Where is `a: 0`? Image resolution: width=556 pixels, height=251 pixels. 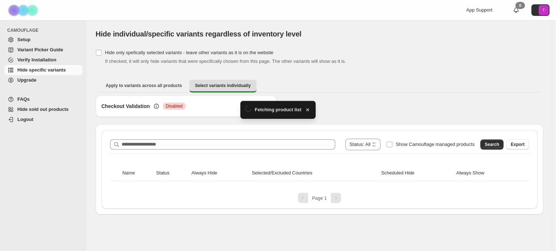
a: 0 is located at coordinates (516, 10).